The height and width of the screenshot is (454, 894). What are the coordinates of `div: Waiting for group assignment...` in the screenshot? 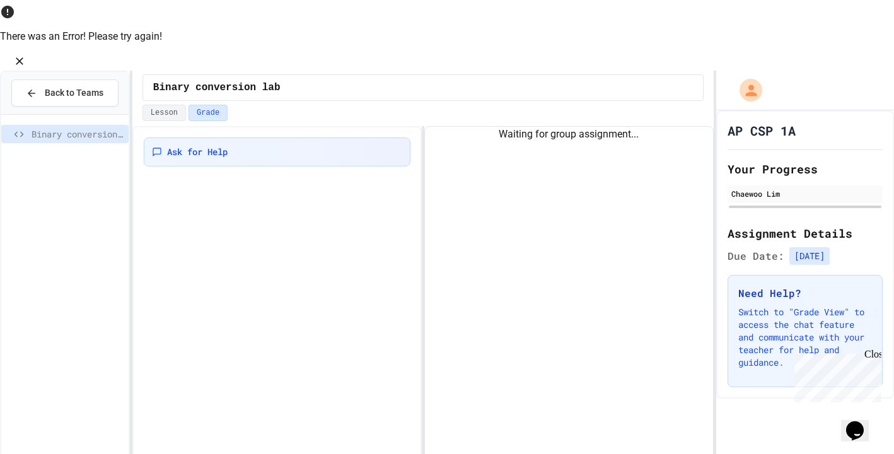 It's located at (569, 134).